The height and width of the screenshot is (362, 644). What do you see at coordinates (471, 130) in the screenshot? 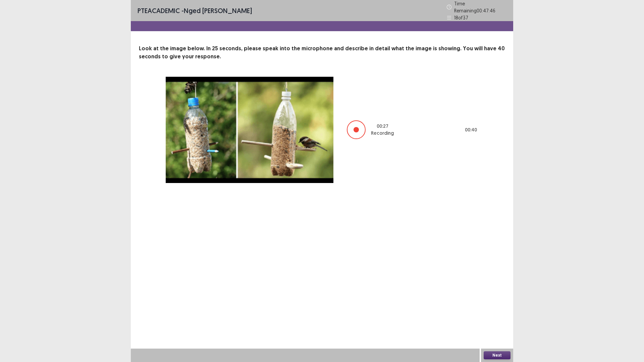
I see `p: 00 : 40` at bounding box center [471, 130].